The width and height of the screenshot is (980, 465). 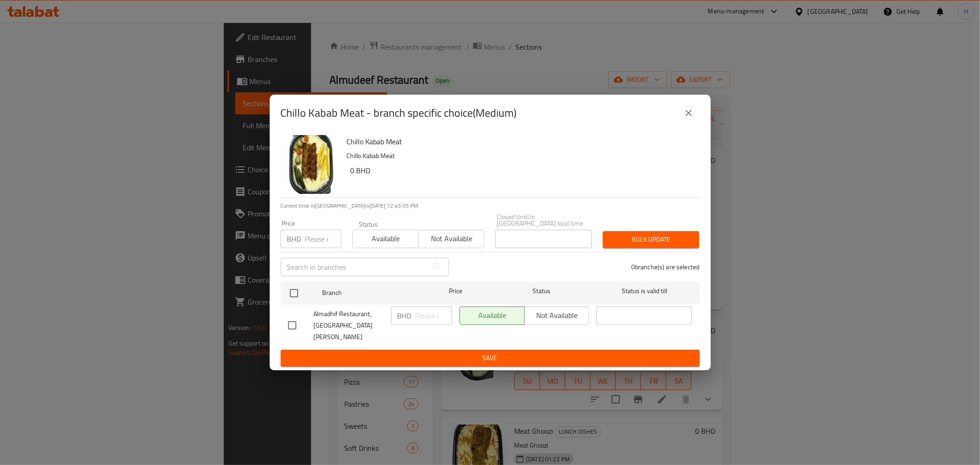 What do you see at coordinates (650, 240) in the screenshot?
I see `span: Bulk update` at bounding box center [650, 240].